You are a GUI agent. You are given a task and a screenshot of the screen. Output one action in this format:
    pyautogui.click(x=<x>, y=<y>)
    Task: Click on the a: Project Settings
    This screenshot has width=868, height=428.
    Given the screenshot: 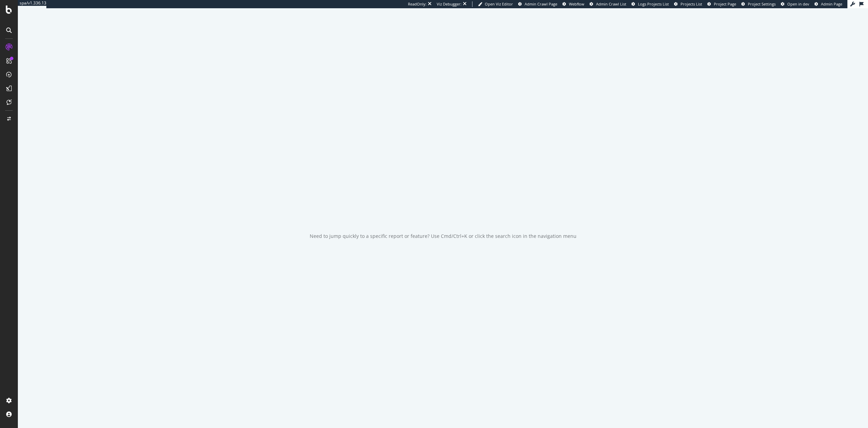 What is the action you would take?
    pyautogui.click(x=759, y=4)
    